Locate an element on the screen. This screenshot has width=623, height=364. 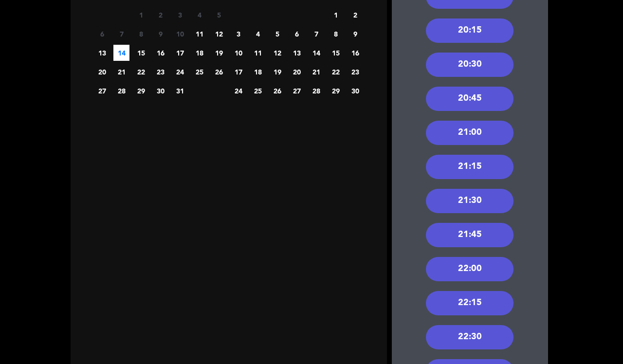
div: 22:30 is located at coordinates (470, 337).